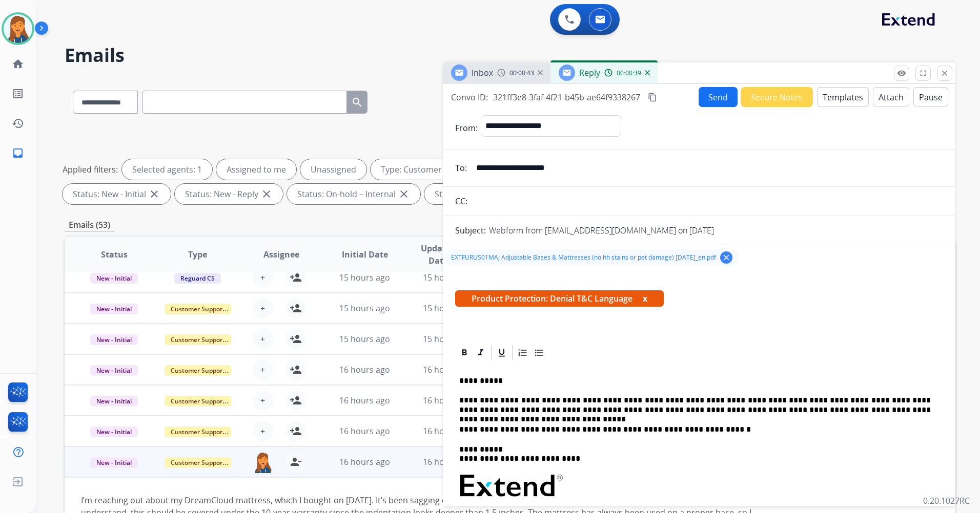  I want to click on mat-icon: home, so click(18, 64).